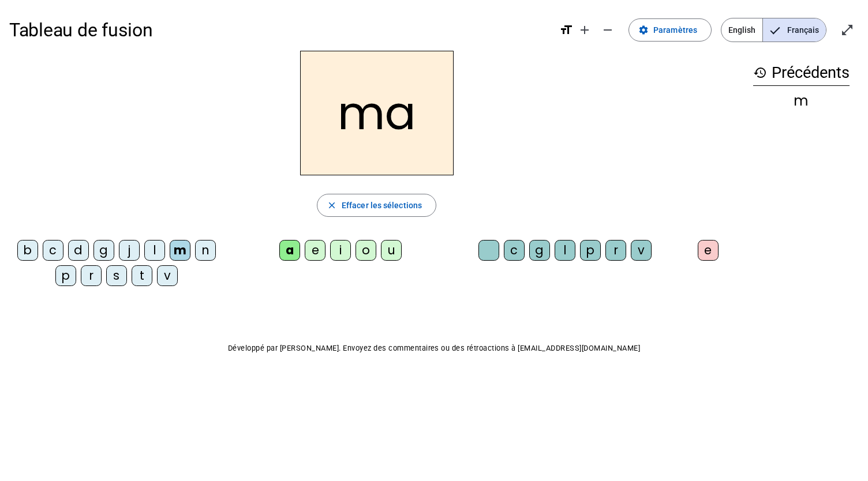 The width and height of the screenshot is (868, 481). Describe the element at coordinates (742, 30) in the screenshot. I see `span: English` at that location.